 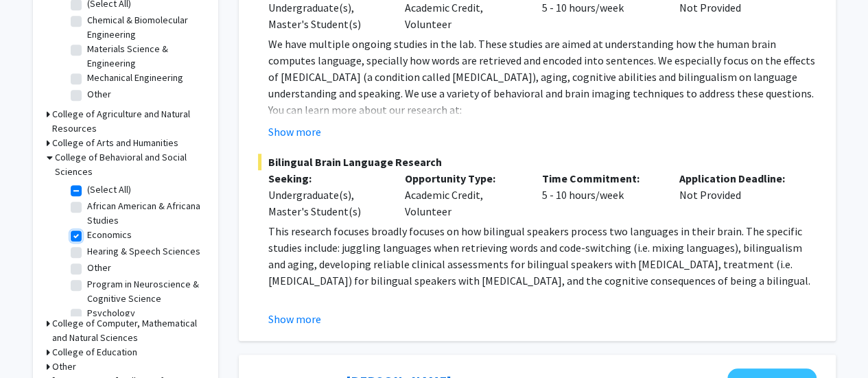 What do you see at coordinates (326, 178) in the screenshot?
I see `p: Seeking:` at bounding box center [326, 178].